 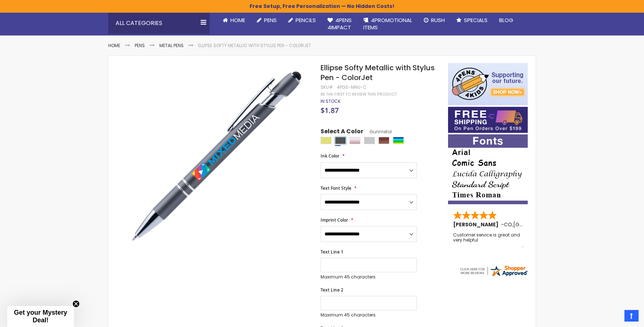 What do you see at coordinates (327, 87) in the screenshot?
I see `strong: SKU` at bounding box center [327, 87].